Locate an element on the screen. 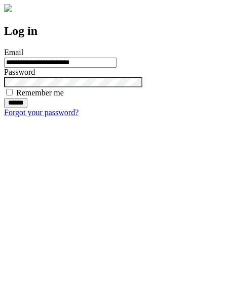 Image resolution: width=228 pixels, height=301 pixels. label: Password is located at coordinates (19, 72).